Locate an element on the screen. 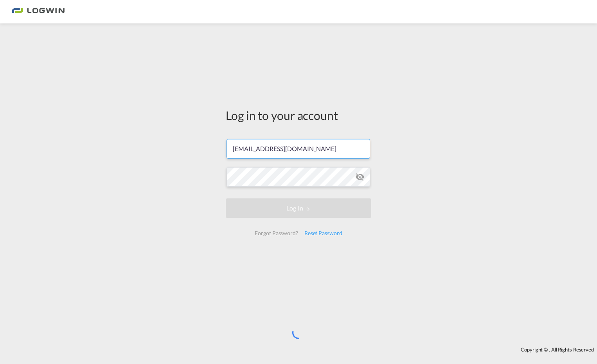  md-icon: icon-eye-off is located at coordinates (360, 177).